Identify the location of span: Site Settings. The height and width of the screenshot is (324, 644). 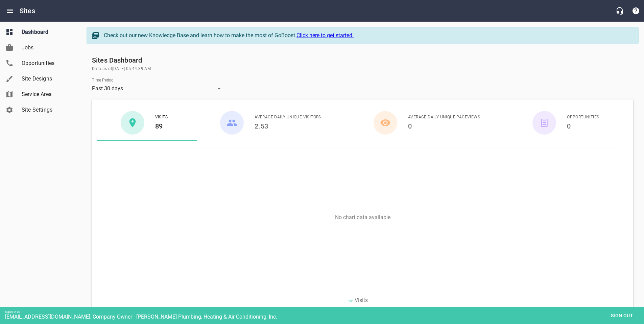
(47, 110).